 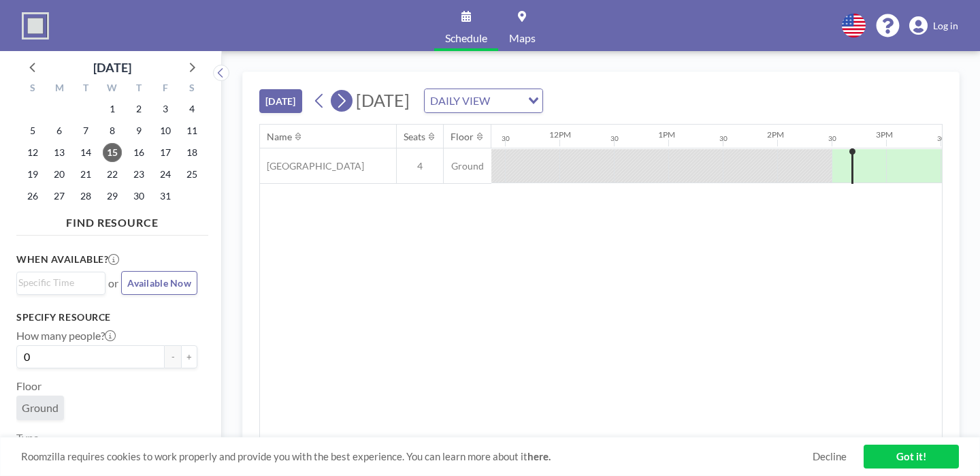 I want to click on span: Sunday, October 26, 2025, so click(x=32, y=196).